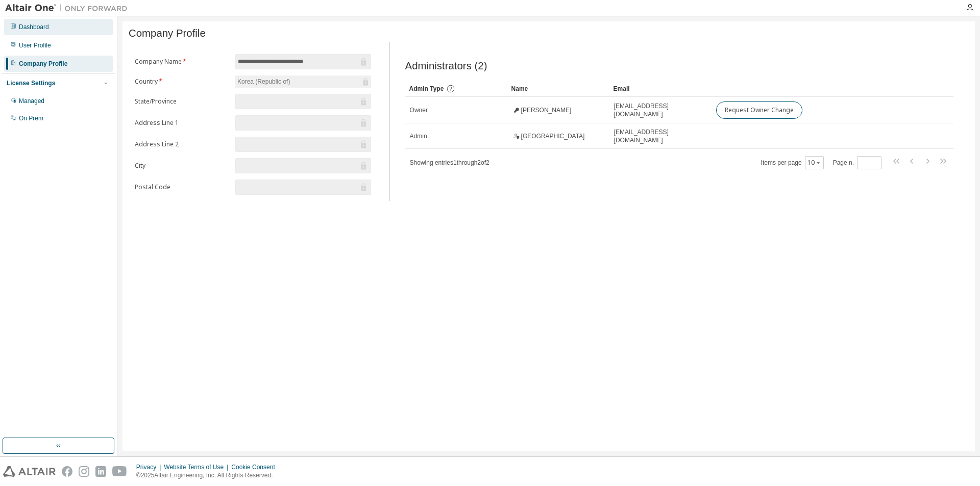  Describe the element at coordinates (29, 471) in the screenshot. I see `img: altair_logo.svg` at that location.